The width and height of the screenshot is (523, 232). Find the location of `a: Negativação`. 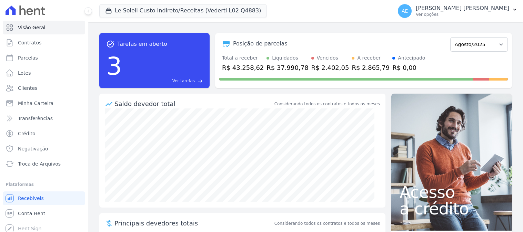

a: Negativação is located at coordinates (44, 149).